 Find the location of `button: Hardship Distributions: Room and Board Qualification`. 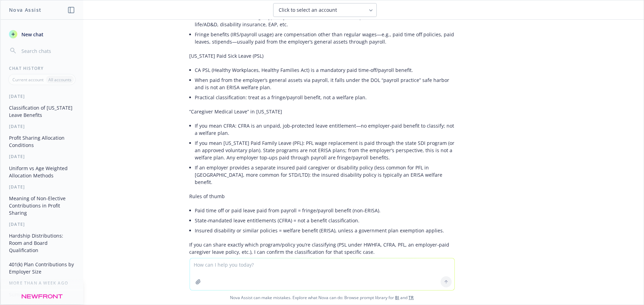

button: Hardship Distributions: Room and Board Qualification is located at coordinates (42, 243).